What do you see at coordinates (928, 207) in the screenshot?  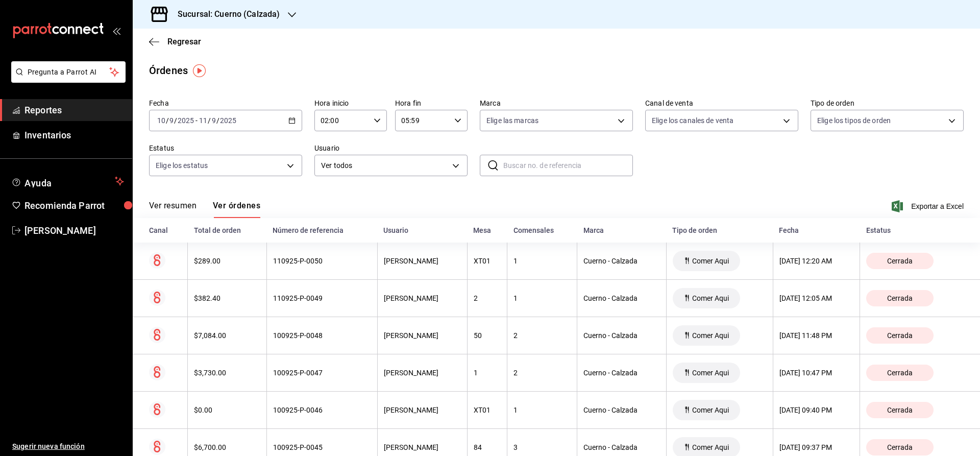 I see `button: Exportar a Excel` at bounding box center [928, 207].